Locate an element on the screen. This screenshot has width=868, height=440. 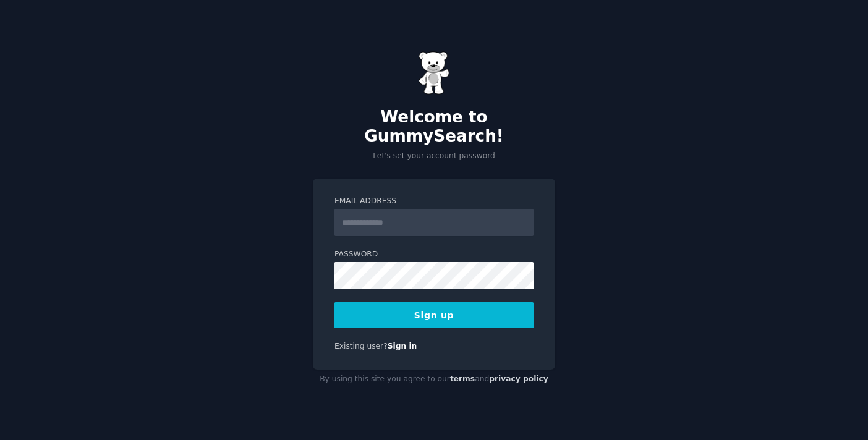
a: Sign in is located at coordinates (403, 346).